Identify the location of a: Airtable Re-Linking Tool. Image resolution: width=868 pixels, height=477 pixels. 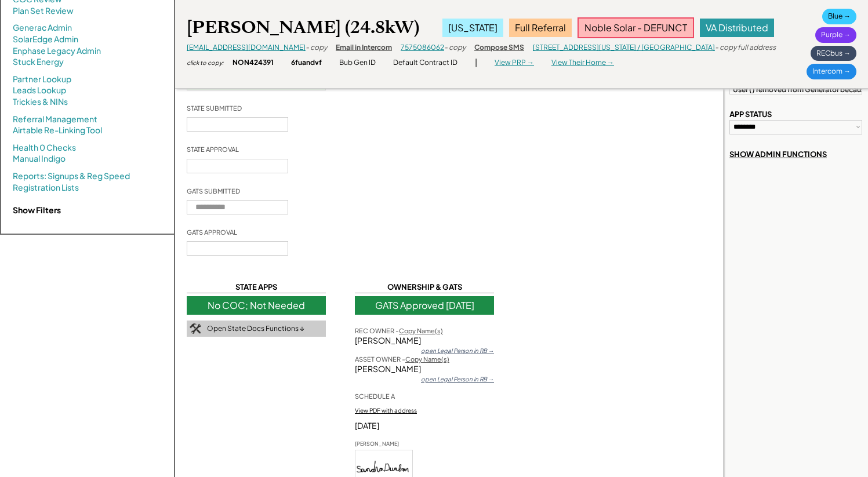
(58, 130).